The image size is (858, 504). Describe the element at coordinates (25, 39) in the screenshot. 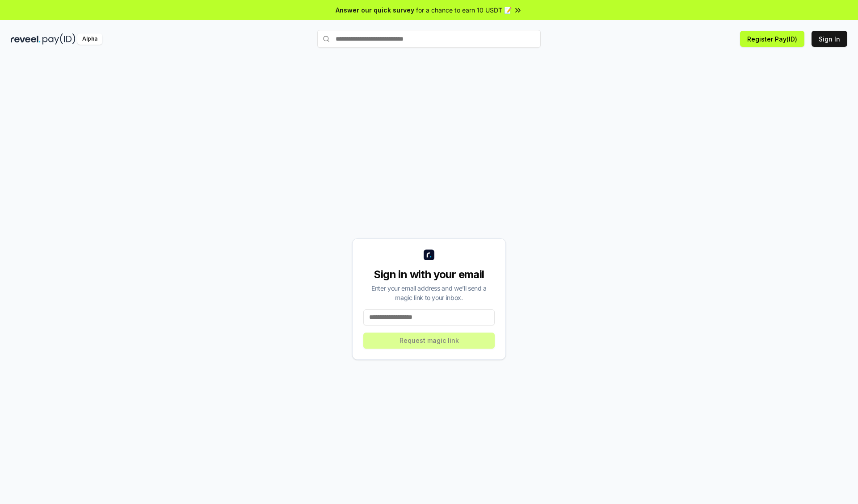

I see `img: reveel_dark` at that location.